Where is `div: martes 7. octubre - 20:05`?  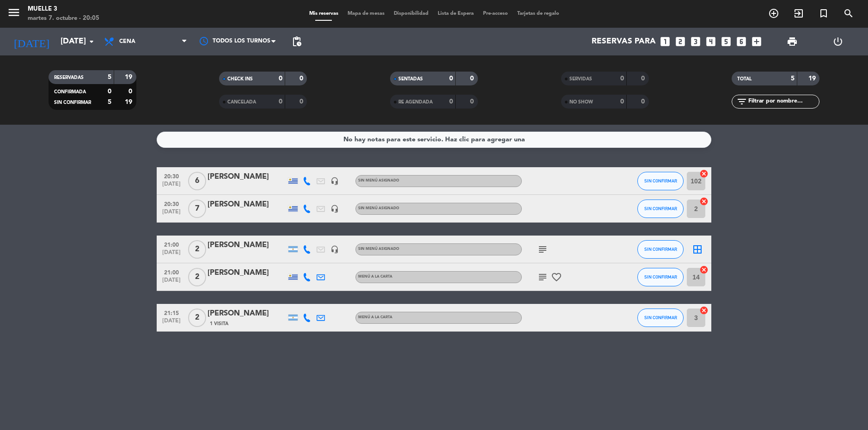
div: martes 7. octubre - 20:05 is located at coordinates (63, 18).